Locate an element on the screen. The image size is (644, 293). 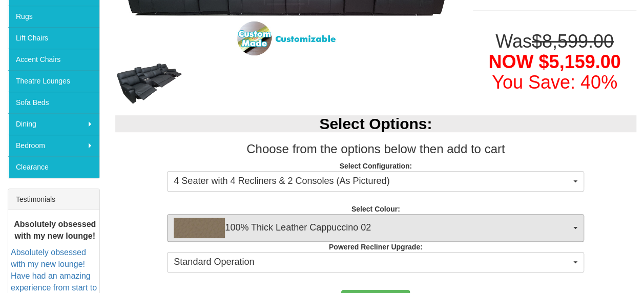
b: Absolutely obsessed with my new lounge! is located at coordinates (55, 230).